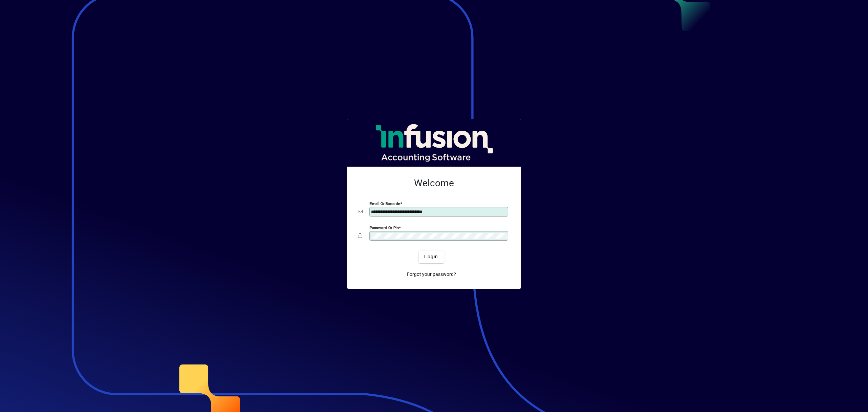 This screenshot has height=412, width=868. What do you see at coordinates (431, 274) in the screenshot?
I see `a: Forgot your password?` at bounding box center [431, 274].